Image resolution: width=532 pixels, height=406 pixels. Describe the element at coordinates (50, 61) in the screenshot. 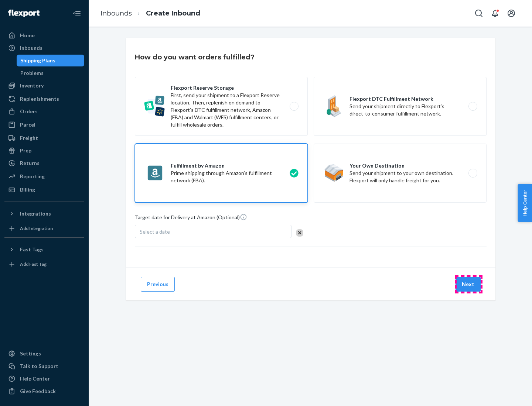

I see `a: Shipping Plans` at that location.